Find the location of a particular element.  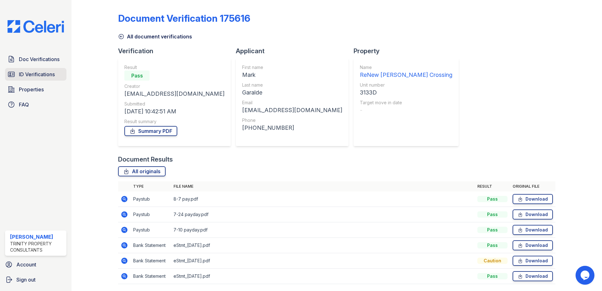

div: Submitted is located at coordinates (175, 104).